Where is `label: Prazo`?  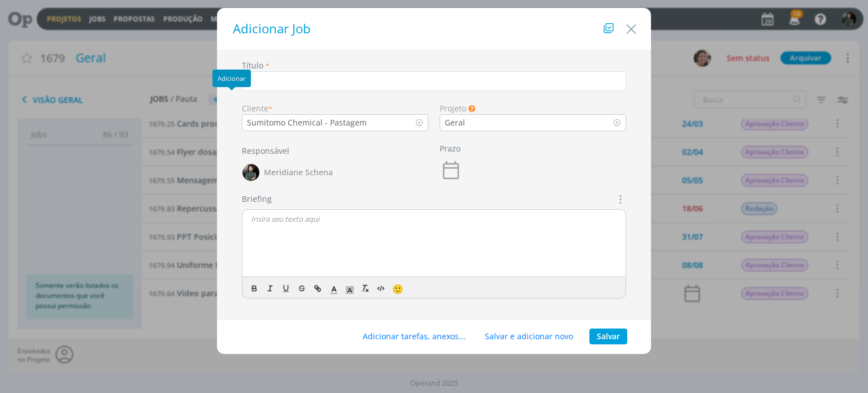
label: Prazo is located at coordinates (450, 148).